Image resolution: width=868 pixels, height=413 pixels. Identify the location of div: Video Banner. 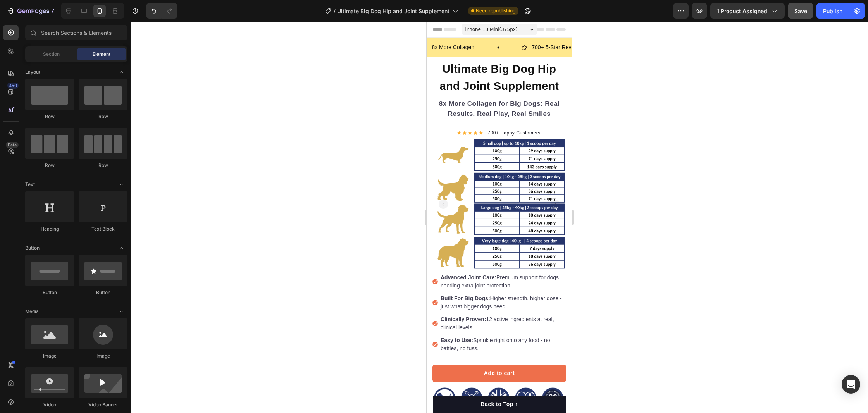
(103, 405).